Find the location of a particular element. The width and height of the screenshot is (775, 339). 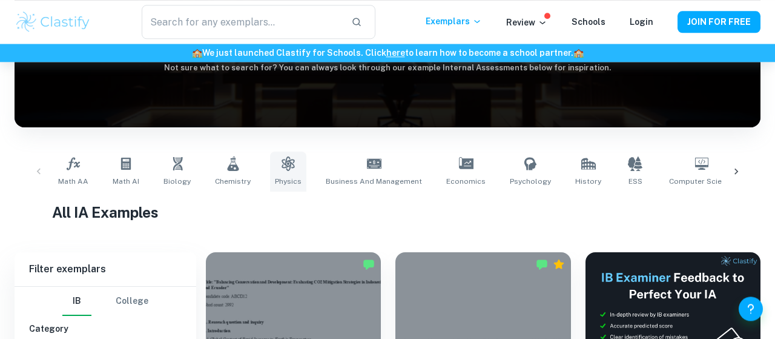

input: Search for any exemplars... is located at coordinates (242, 22).